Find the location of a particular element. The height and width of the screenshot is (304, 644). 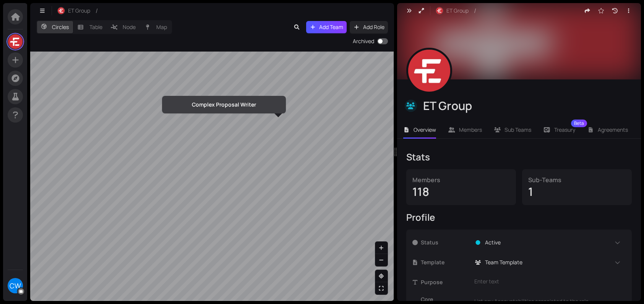

button: Add Role is located at coordinates (369, 27).